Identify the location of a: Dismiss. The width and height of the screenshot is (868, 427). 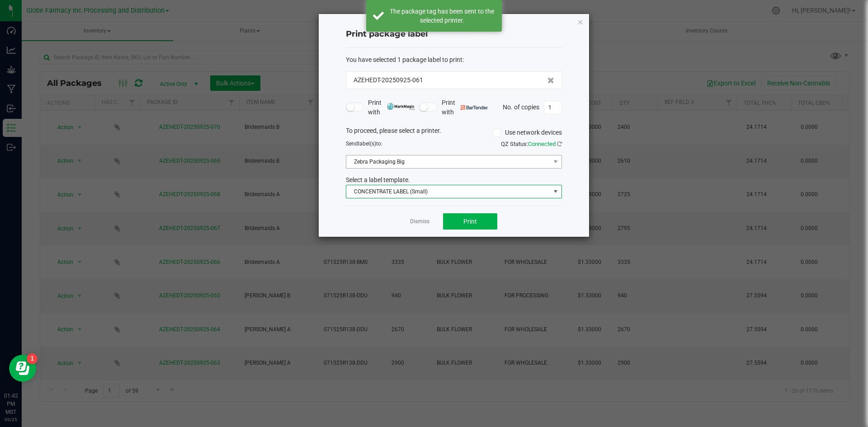
(419, 222).